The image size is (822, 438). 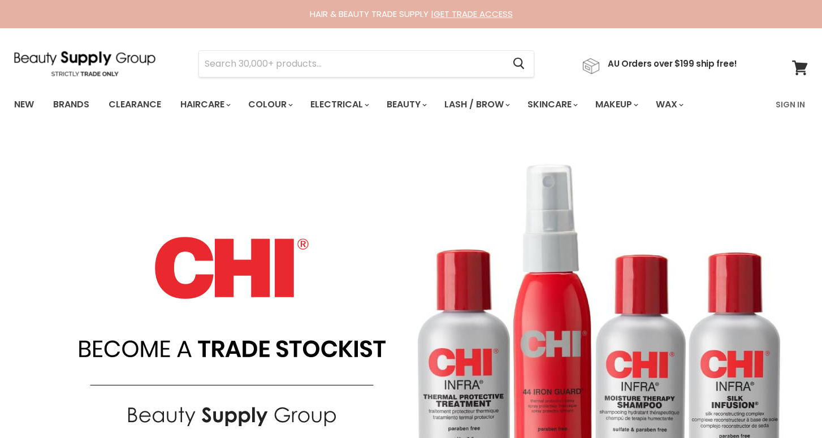 I want to click on a: Clearance, so click(x=135, y=105).